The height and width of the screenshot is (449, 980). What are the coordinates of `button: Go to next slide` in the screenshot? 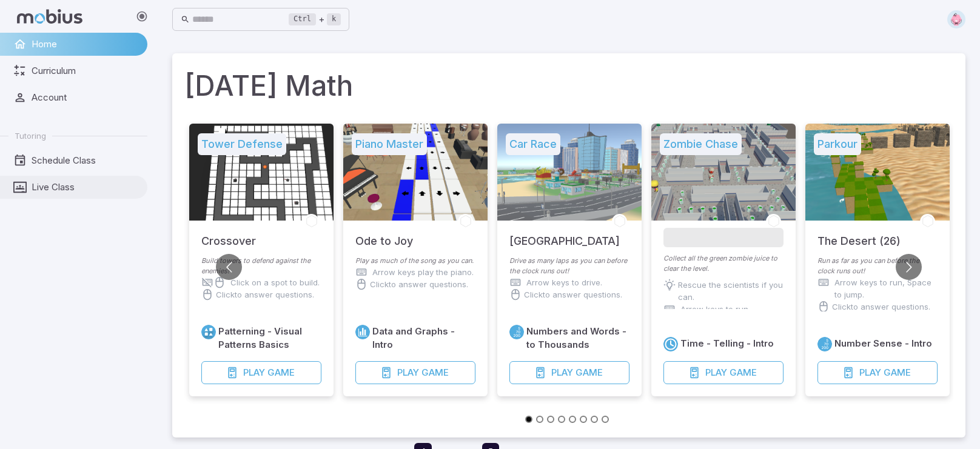 It's located at (908, 267).